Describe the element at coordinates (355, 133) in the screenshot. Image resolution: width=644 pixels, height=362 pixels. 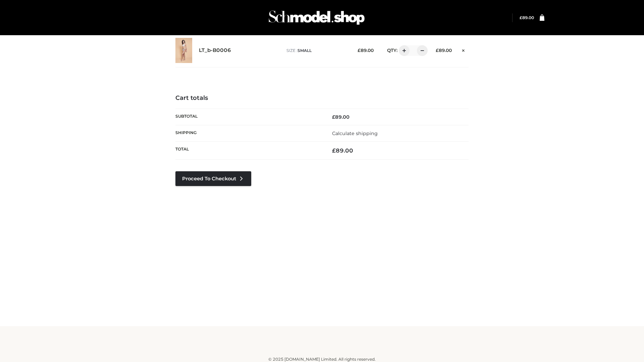
I see `a: Calculate shipping` at that location.